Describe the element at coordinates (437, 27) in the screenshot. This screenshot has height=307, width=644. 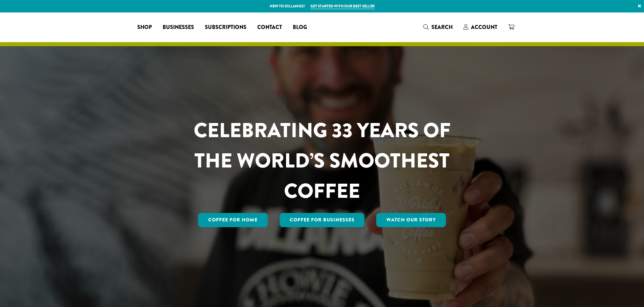
I see `a: Search` at that location.